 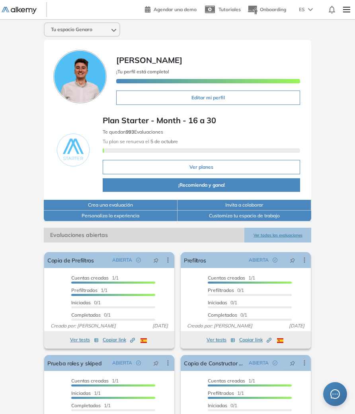 What do you see at coordinates (80, 77) in the screenshot?
I see `img: Foto de perfil` at bounding box center [80, 77].